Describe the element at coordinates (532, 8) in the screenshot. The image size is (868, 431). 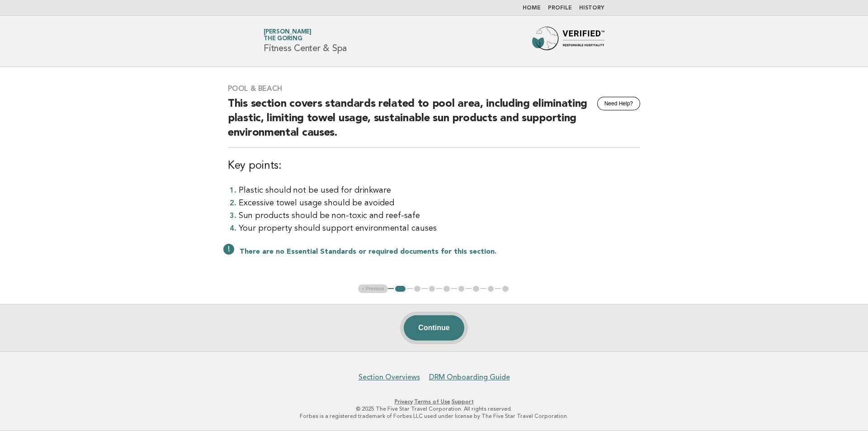
I see `a: Home` at that location.